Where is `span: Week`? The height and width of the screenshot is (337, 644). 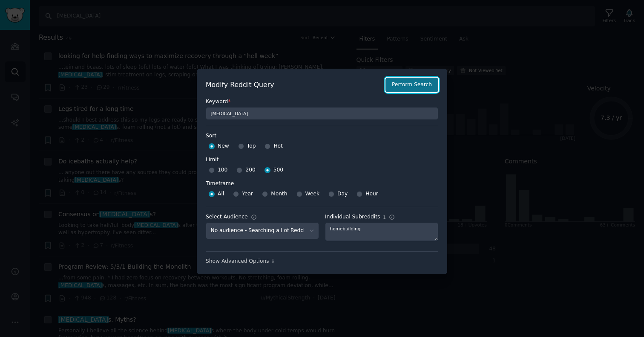 span: Week is located at coordinates (313, 194).